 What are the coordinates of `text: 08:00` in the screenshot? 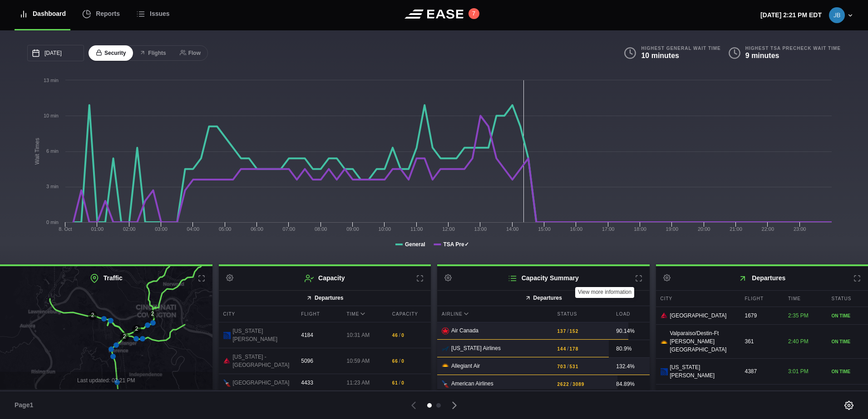 It's located at (321, 229).